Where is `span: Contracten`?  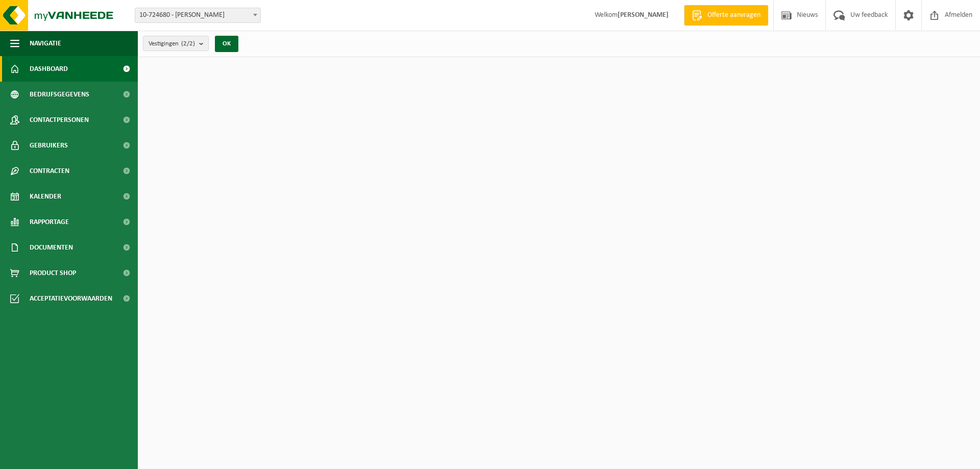 span: Contracten is located at coordinates (49, 171).